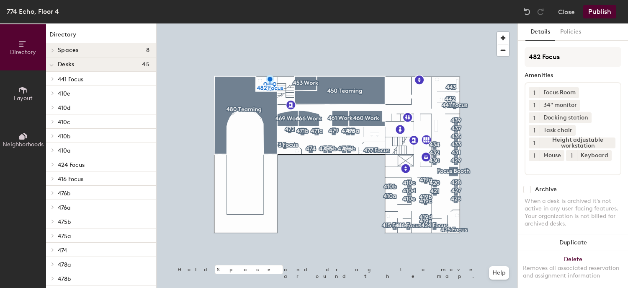 This screenshot has width=628, height=288. Describe the element at coordinates (66, 64) in the screenshot. I see `span: Desks` at that location.